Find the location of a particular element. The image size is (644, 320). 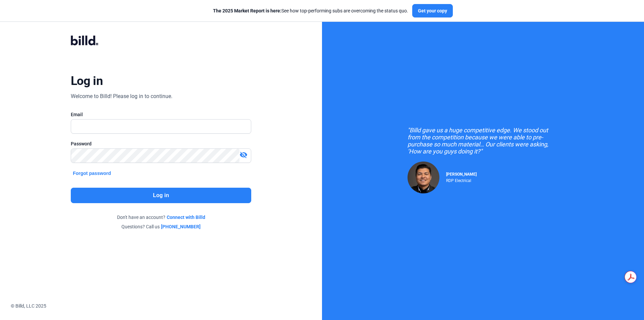

button: Log in is located at coordinates (161, 195).